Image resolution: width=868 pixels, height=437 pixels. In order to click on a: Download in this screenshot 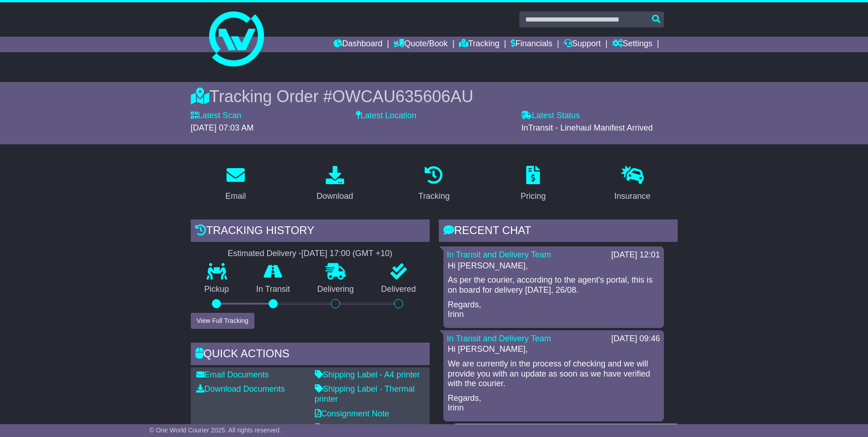, I will do `click(335, 184)`.